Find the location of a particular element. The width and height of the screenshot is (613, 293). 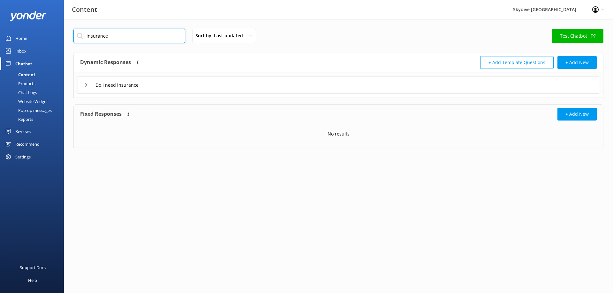

button: + Add Template Questions is located at coordinates (517, 63).